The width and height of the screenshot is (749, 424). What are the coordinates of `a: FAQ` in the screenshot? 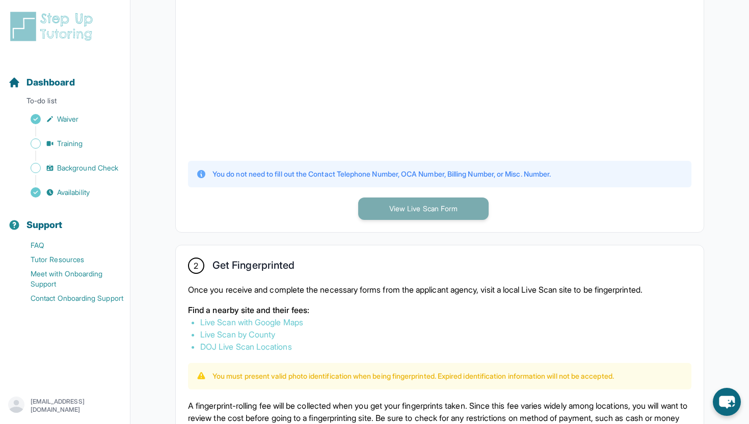 It's located at (69, 246).